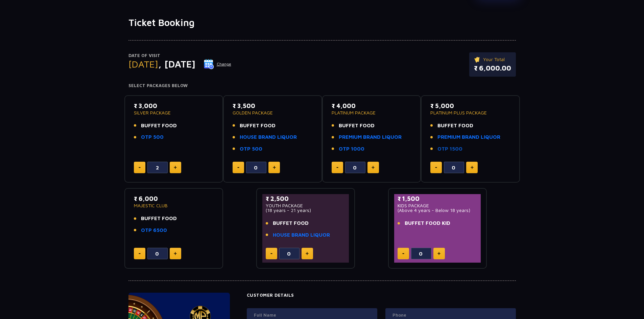  Describe the element at coordinates (272, 106) in the screenshot. I see `p: ₹ 3,500` at that location.